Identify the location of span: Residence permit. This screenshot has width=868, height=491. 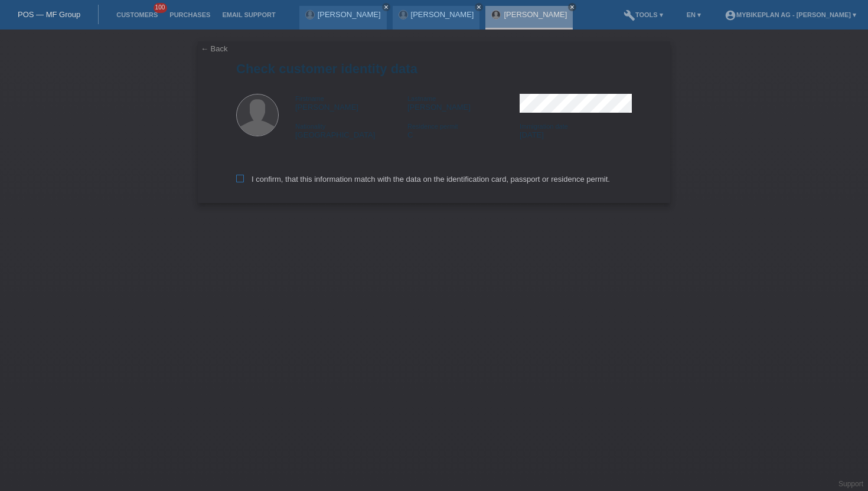
(433, 126).